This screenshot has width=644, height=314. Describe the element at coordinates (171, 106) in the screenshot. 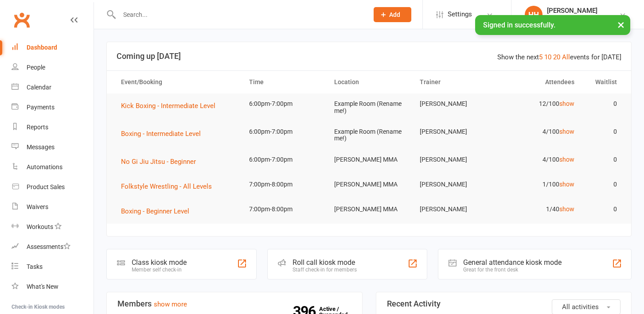

I see `button: Kick Boxing - Intermediate Level` at that location.